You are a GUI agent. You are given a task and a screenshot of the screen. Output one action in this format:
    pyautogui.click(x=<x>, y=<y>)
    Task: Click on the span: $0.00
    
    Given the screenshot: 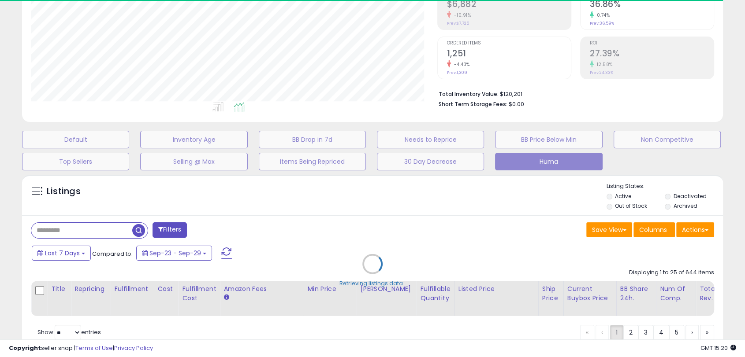 What is the action you would take?
    pyautogui.click(x=516, y=104)
    